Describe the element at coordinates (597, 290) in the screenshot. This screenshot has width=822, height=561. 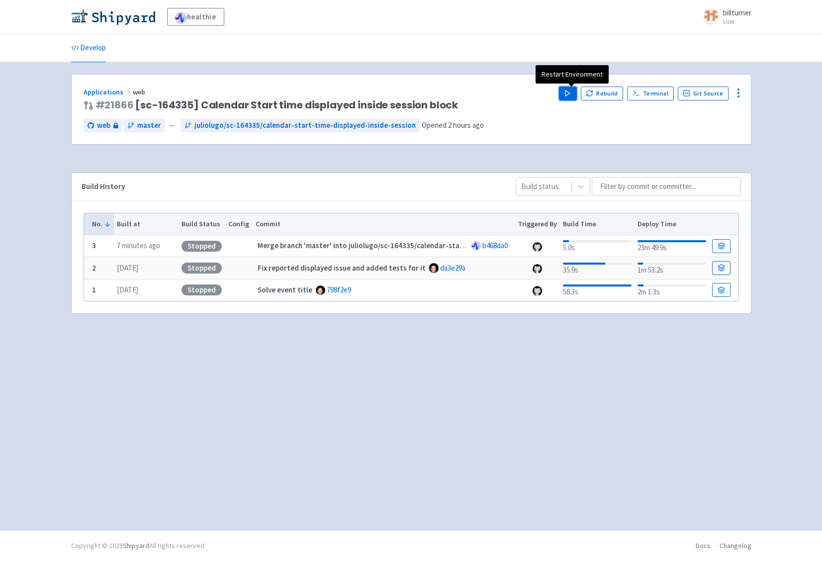
I see `div: 58.3s` at that location.